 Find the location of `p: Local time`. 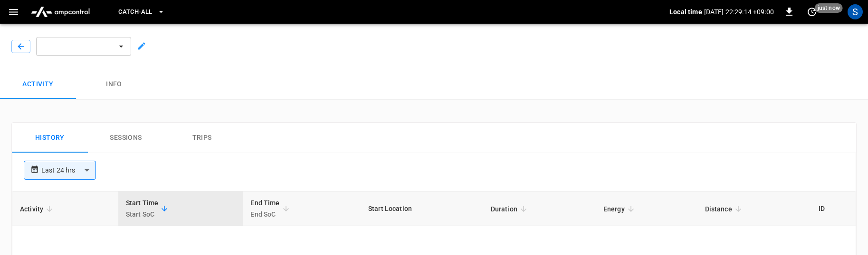

p: Local time is located at coordinates (686, 12).